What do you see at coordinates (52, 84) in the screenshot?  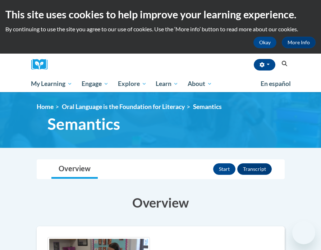 I see `a: My Learning` at bounding box center [52, 84].